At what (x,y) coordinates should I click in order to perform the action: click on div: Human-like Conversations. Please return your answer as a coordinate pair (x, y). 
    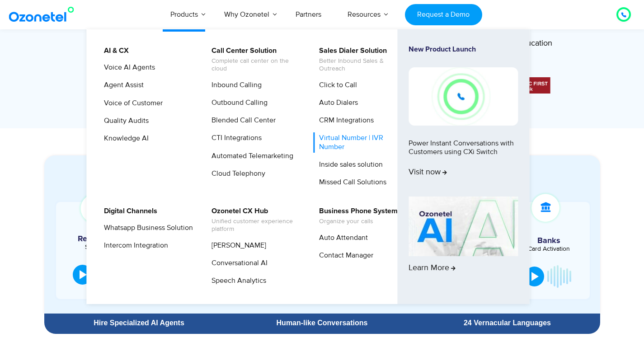
    Looking at the image, I should click on (322, 323).